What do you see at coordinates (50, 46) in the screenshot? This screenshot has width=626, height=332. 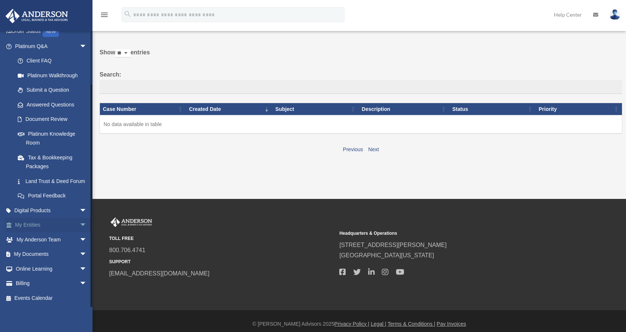 I see `a: Platinum Q&Aarrow_drop_down` at bounding box center [50, 46].